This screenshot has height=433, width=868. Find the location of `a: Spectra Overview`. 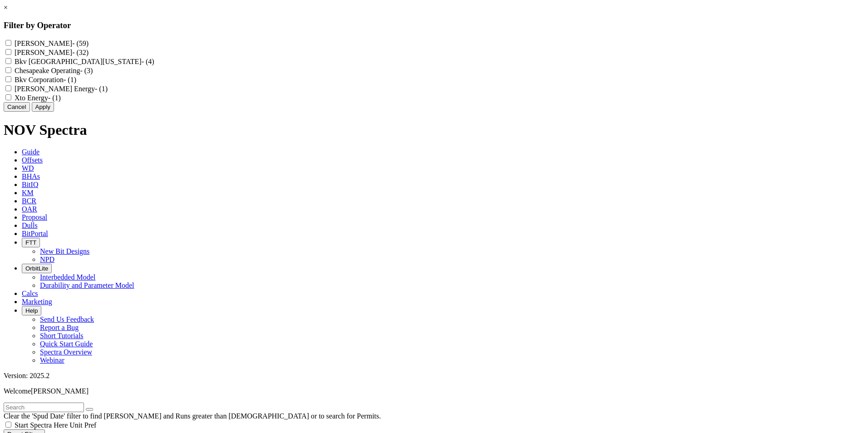

a: Spectra Overview is located at coordinates (66, 352).